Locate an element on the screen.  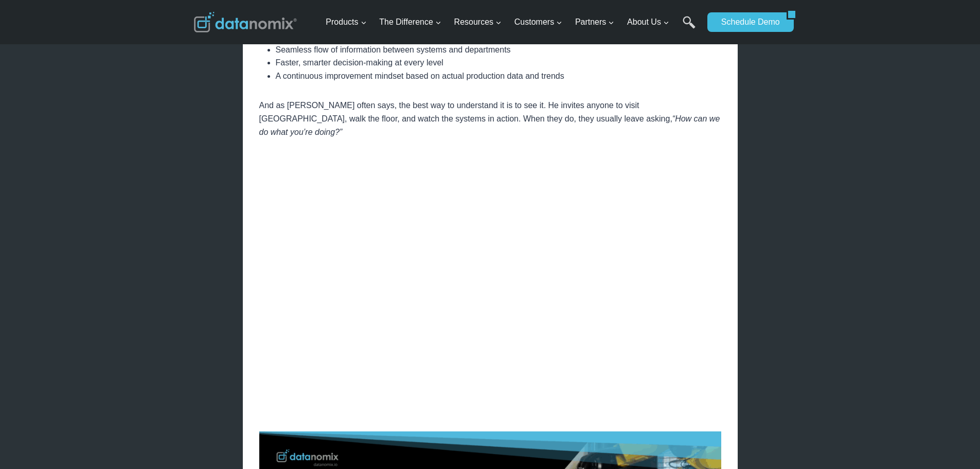
img: Datanomix is located at coordinates (245, 22).